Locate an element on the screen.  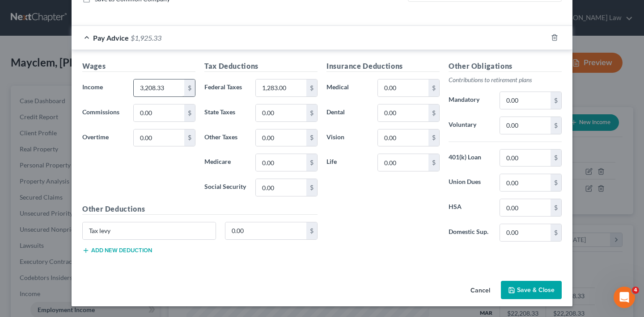
label: Union Dues is located at coordinates (470, 183).